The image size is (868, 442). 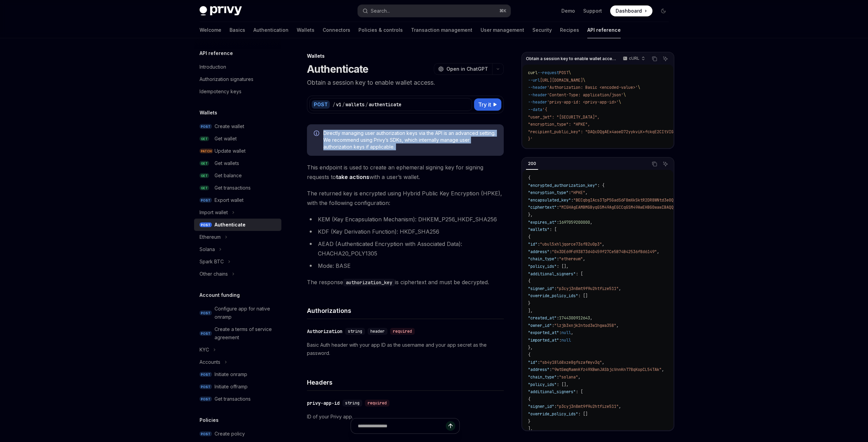 I want to click on button: Toggle KYC section, so click(x=238, y=350).